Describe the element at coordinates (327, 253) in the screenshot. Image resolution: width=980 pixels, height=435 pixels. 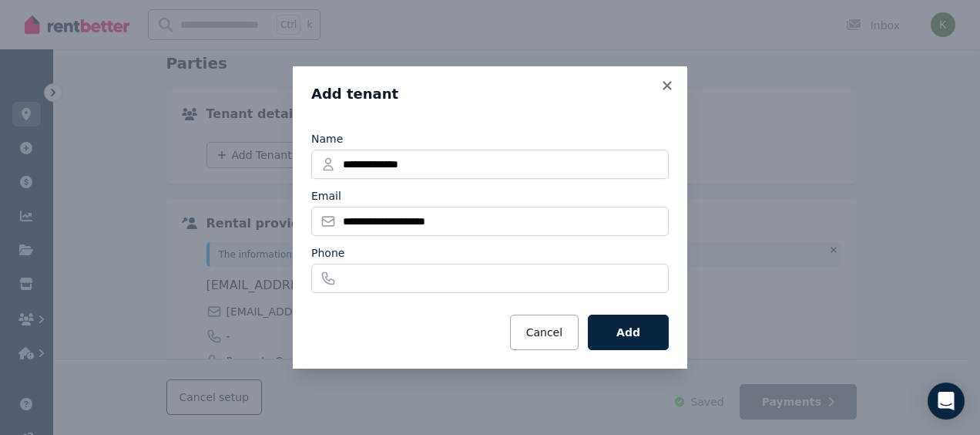
I see `label: Phone` at that location.